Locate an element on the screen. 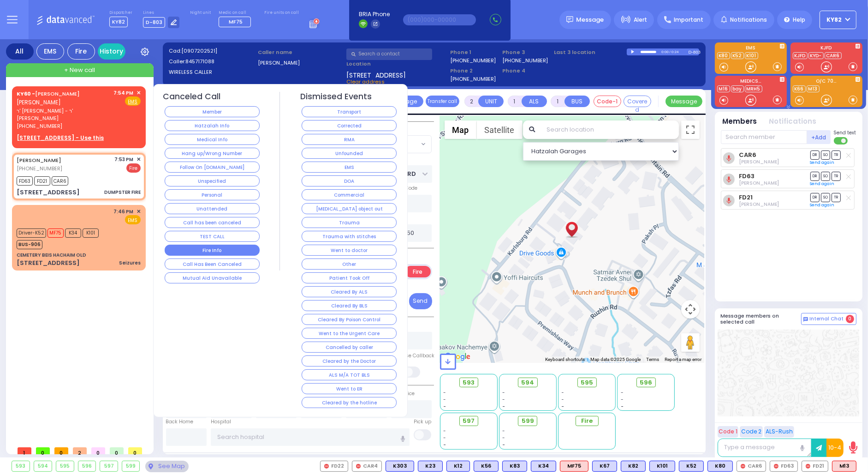 This screenshot has height=475, width=868. h4: Dismissed Events is located at coordinates (336, 96).